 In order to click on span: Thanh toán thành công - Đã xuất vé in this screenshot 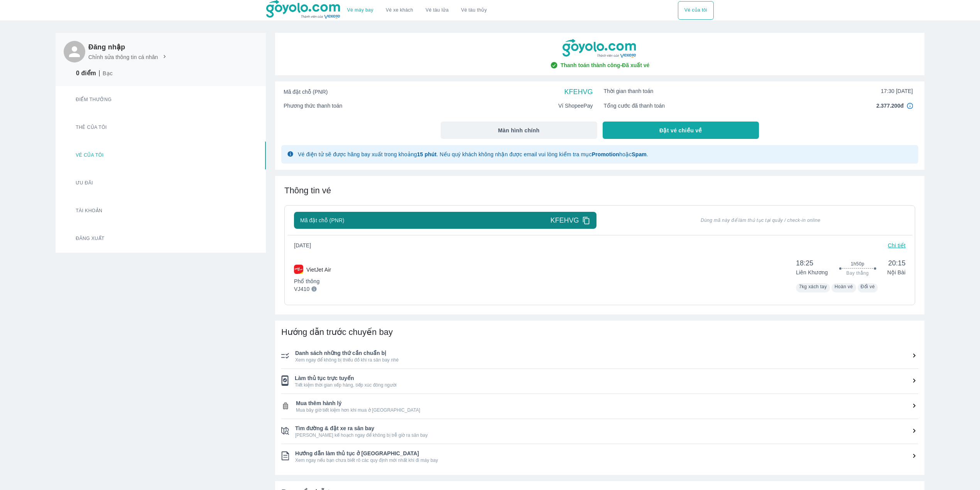, I will do `click(605, 65)`.